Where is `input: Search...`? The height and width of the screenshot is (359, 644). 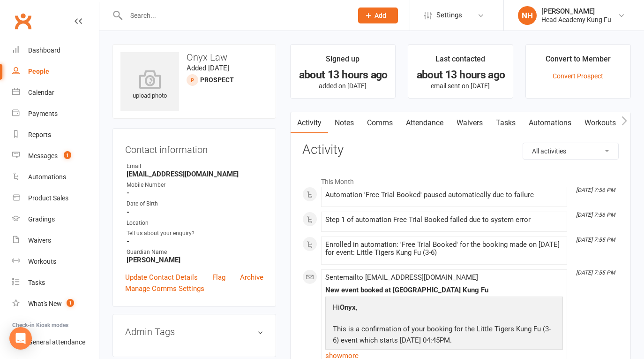 input: Search... is located at coordinates (235, 16).